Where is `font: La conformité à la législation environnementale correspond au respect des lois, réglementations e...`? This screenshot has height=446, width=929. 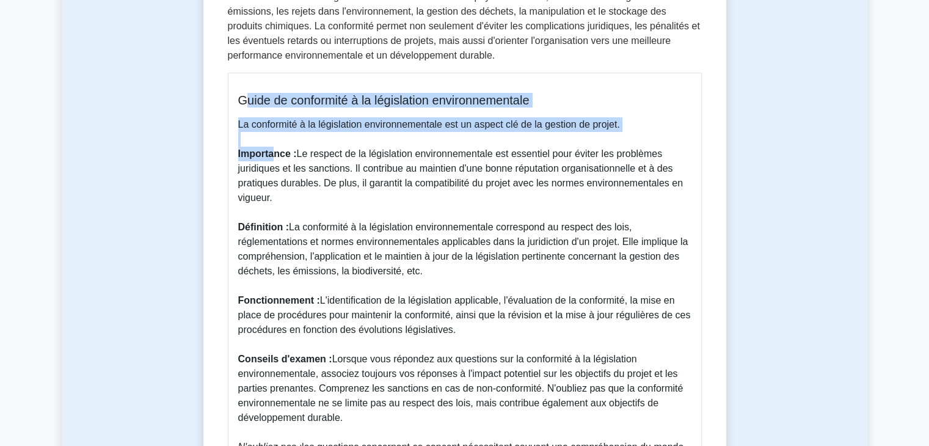
font: La conformité à la législation environnementale correspond au respect des lois, réglementations e... is located at coordinates (463, 249).